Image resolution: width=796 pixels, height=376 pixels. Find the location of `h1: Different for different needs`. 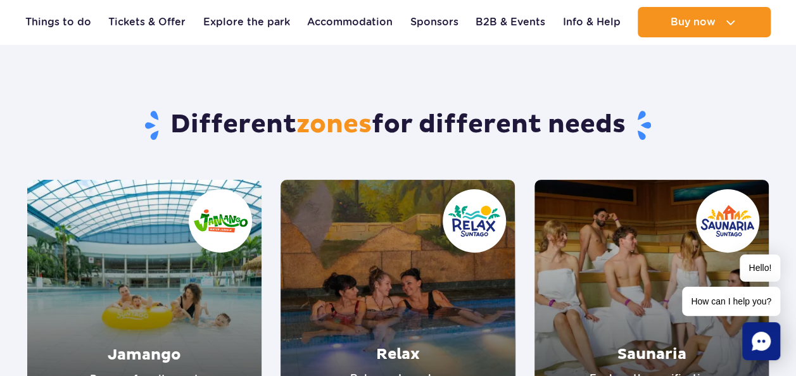

h1: Different for different needs is located at coordinates (398, 125).